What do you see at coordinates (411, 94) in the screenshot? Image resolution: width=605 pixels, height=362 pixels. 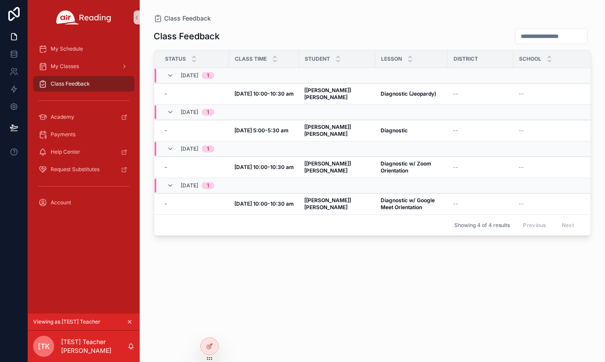 I see `a: Diagnostic (Jeopardy)` at bounding box center [411, 94].